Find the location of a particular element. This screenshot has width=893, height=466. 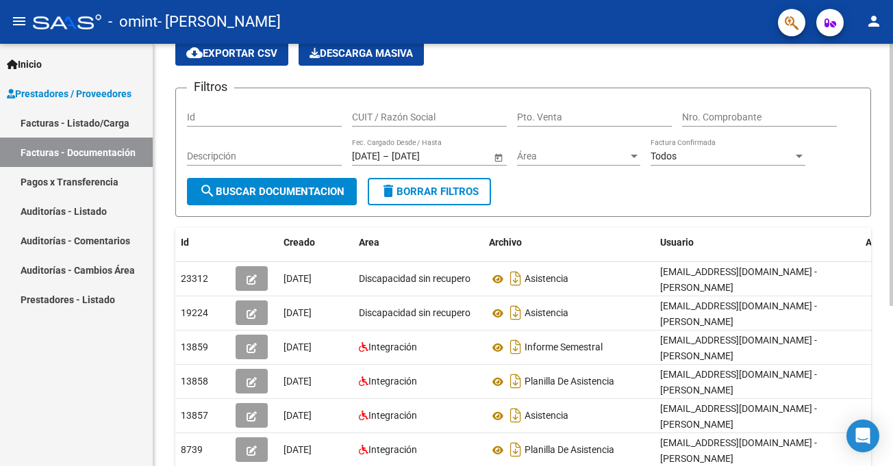

datatable-header-cell: Creado is located at coordinates (316, 242).